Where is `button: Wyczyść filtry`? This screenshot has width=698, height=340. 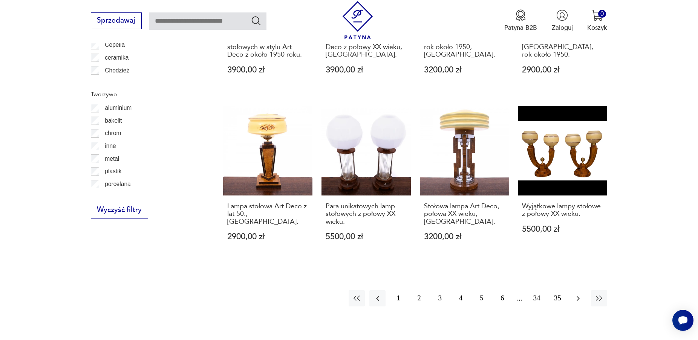 button: Wyczyść filtry is located at coordinates (120, 210).